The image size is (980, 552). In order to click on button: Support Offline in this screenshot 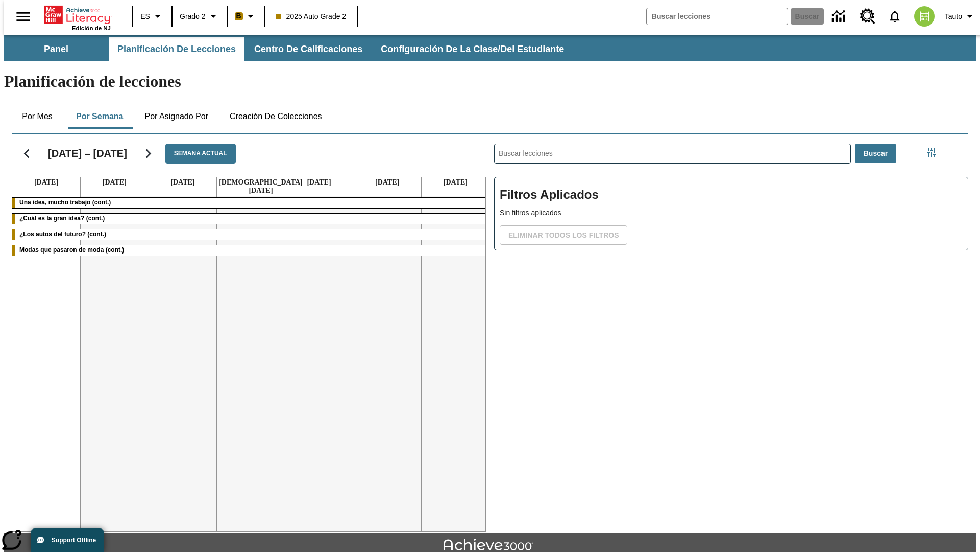, I will do `click(67, 540)`.